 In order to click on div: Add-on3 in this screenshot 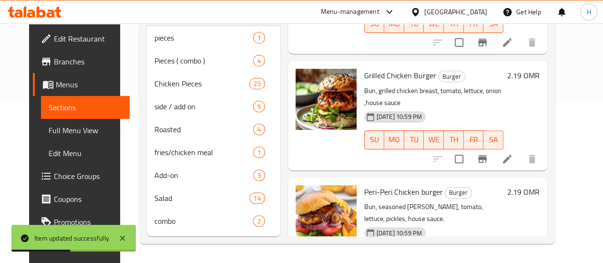, I will do `click(214, 175)`.